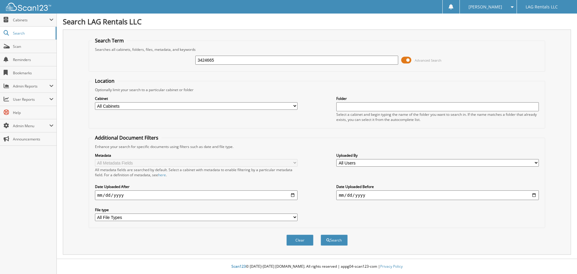 Image resolution: width=577 pixels, height=274 pixels. Describe the element at coordinates (317, 21) in the screenshot. I see `h1: Search LAG Rentals LLC` at that location.